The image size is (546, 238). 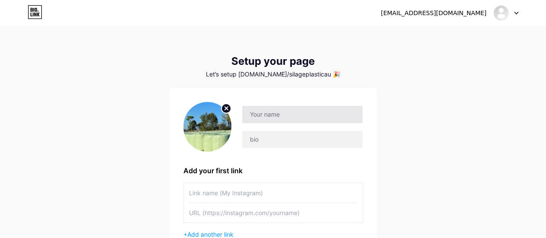 I want to click on img: profile pic, so click(x=208, y=126).